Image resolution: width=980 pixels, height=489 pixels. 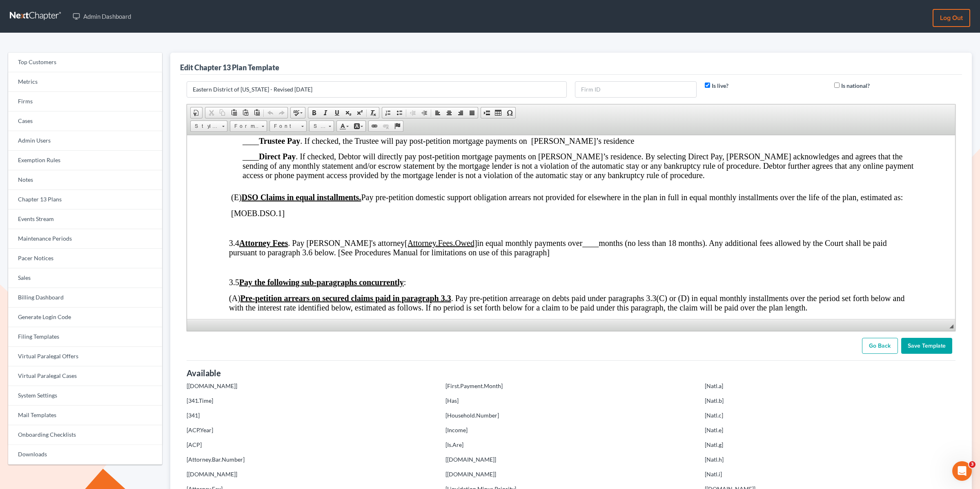 I want to click on a: Log out, so click(x=952, y=18).